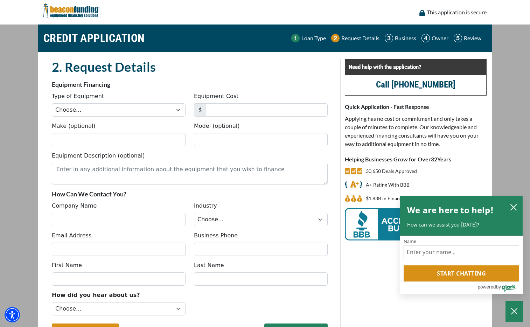 The height and width of the screenshot is (327, 530). What do you see at coordinates (190, 84) in the screenshot?
I see `p: Equipment Financing` at bounding box center [190, 84].